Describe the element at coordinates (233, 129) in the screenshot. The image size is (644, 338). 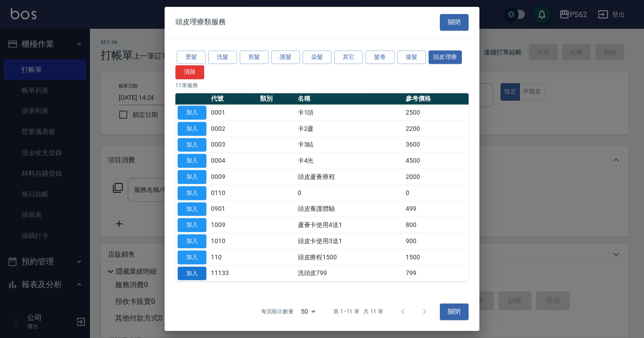
I see `td: 0002` at that location.